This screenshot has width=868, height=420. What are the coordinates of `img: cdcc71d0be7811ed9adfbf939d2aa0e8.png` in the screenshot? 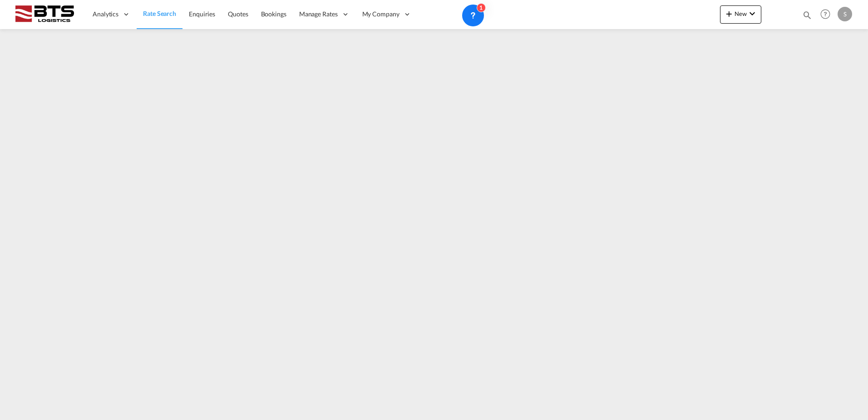 It's located at (44, 14).